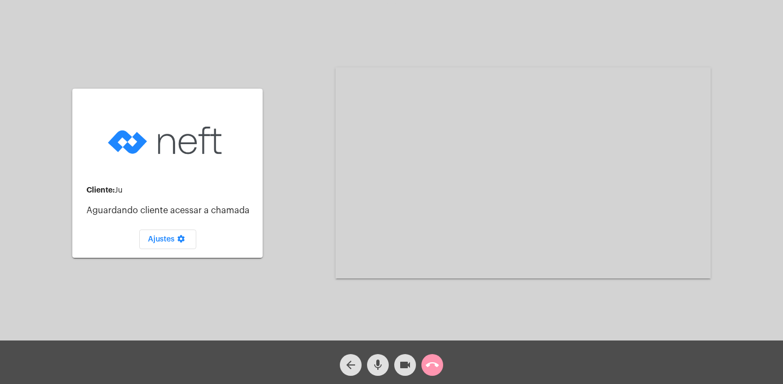 The image size is (783, 384). What do you see at coordinates (167, 239) in the screenshot?
I see `button: Ajustes` at bounding box center [167, 239].